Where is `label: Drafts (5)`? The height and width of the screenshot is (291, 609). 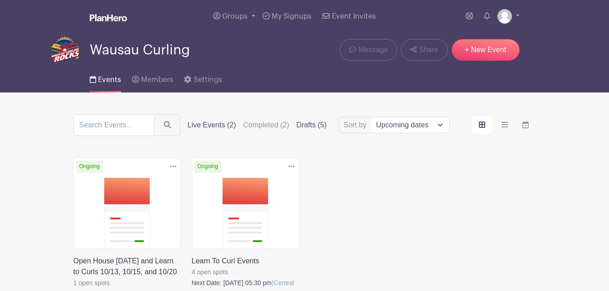
label: Drafts (5) is located at coordinates (311, 125).